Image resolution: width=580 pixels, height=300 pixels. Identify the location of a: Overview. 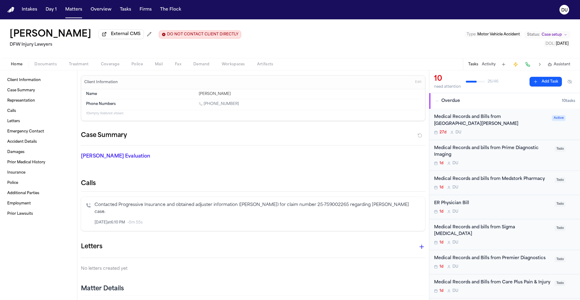
(101, 10).